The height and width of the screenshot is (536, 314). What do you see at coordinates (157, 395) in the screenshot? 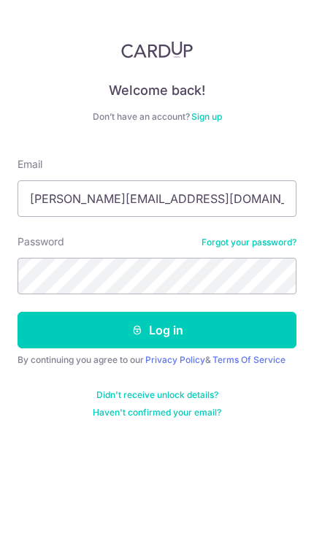
I see `a: Didn't receive unlock details?` at bounding box center [157, 395].